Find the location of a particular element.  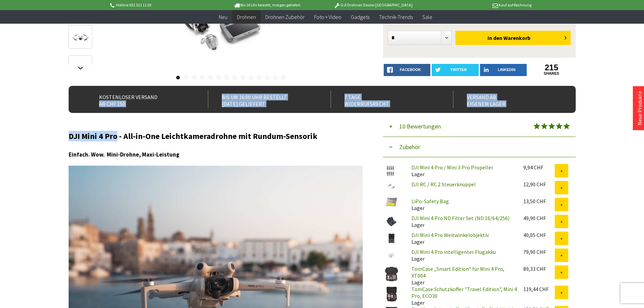

a: DJI Mini 4 Pro intelligenter Flugakku is located at coordinates (453, 252).